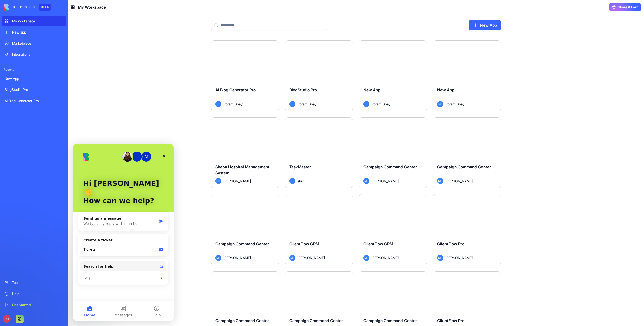 The width and height of the screenshot is (644, 326). I want to click on button: Help, so click(84, 167).